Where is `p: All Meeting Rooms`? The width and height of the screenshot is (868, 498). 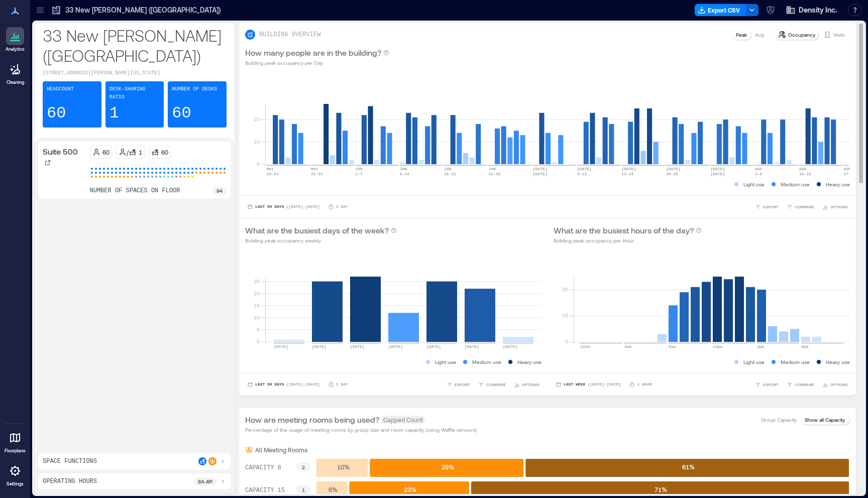 p: All Meeting Rooms is located at coordinates (281, 450).